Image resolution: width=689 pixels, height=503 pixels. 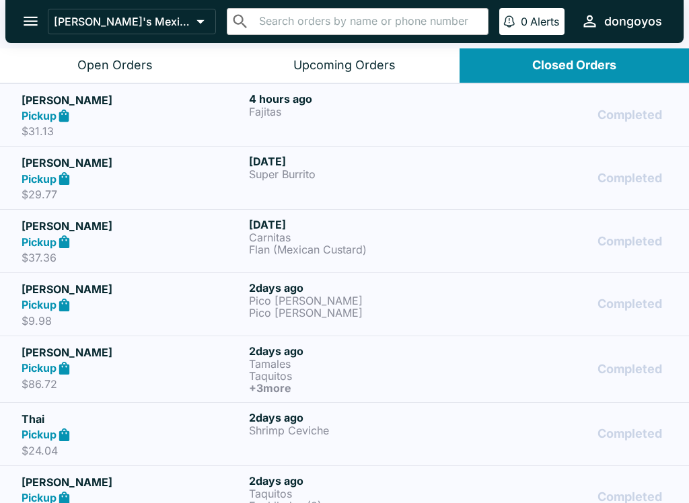 What do you see at coordinates (133, 194) in the screenshot?
I see `p: $29.77` at bounding box center [133, 194].